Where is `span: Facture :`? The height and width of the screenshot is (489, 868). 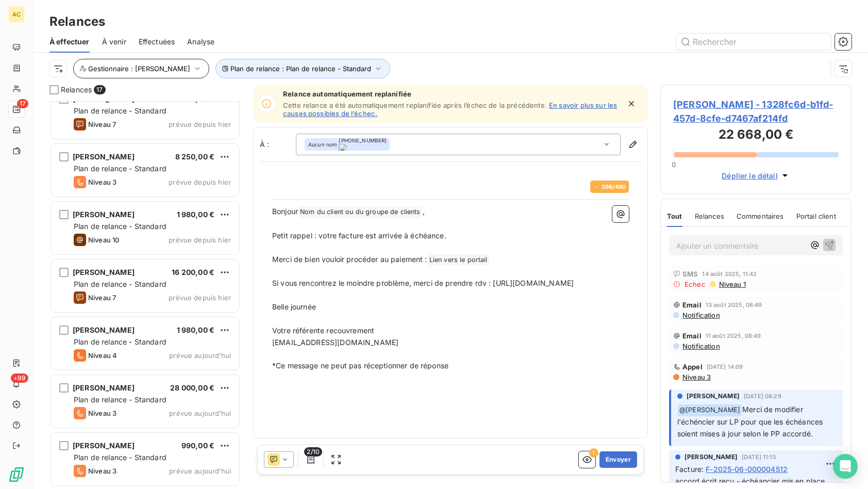
span: Facture : is located at coordinates (689, 468).